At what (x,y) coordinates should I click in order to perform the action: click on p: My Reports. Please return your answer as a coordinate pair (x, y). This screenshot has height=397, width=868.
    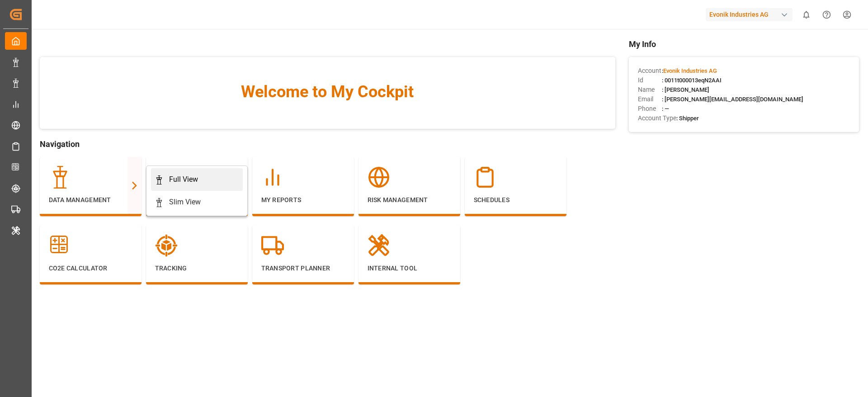
    Looking at the image, I should click on (303, 200).